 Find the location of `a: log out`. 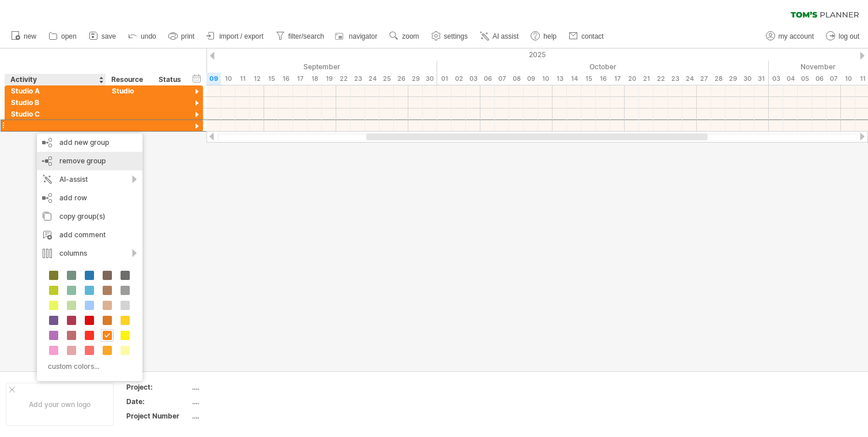

a: log out is located at coordinates (843, 37).